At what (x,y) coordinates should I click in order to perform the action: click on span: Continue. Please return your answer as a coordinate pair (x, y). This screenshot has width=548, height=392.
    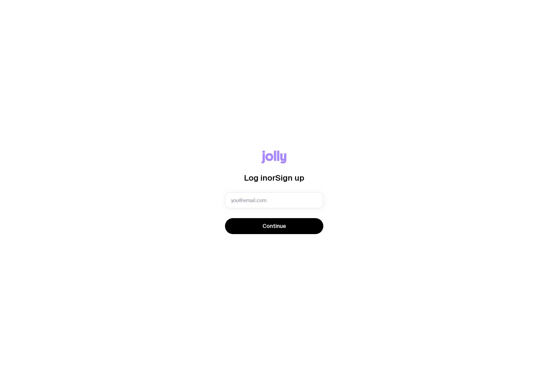
    Looking at the image, I should click on (274, 226).